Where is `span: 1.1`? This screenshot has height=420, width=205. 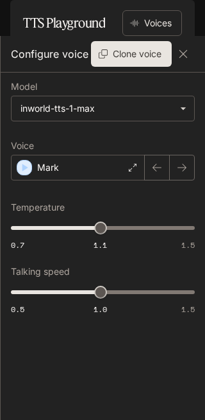 span: 1.1 is located at coordinates (100, 244).